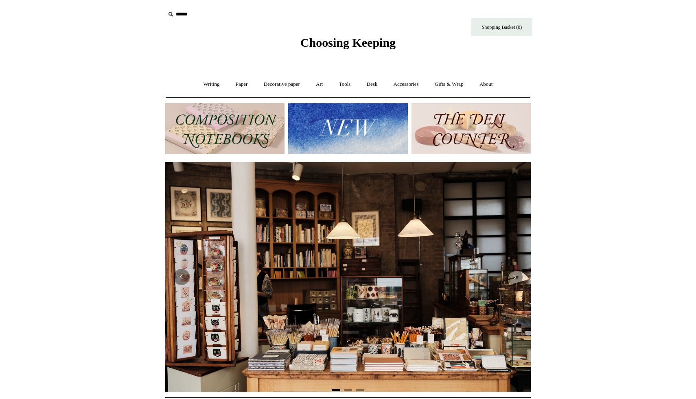  Describe the element at coordinates (225, 129) in the screenshot. I see `img: 202302 Composition ledgers.jpg__PID:69722ee6-fa44-49dd-a067-31375e5d54ec` at that location.